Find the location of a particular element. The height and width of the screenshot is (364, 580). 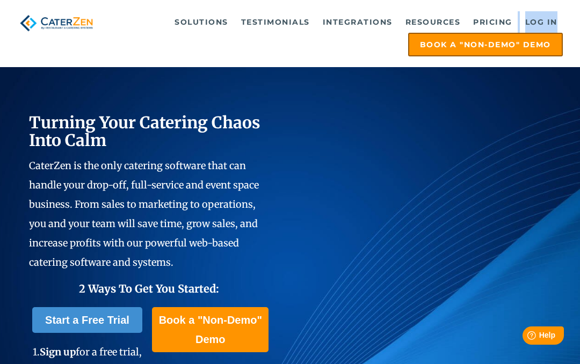

a: Resources is located at coordinates (433, 22).